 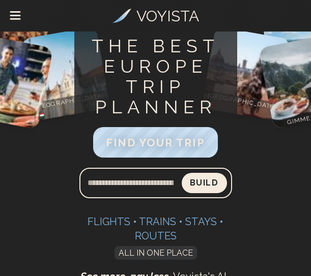 What do you see at coordinates (155, 142) in the screenshot?
I see `span: FIND YOUR TRIP` at bounding box center [155, 142].